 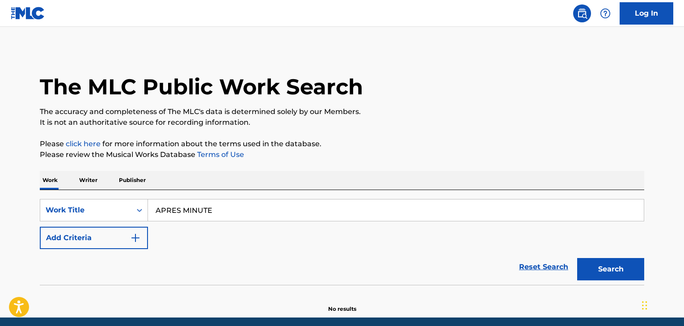 I want to click on p: No results, so click(x=342, y=303).